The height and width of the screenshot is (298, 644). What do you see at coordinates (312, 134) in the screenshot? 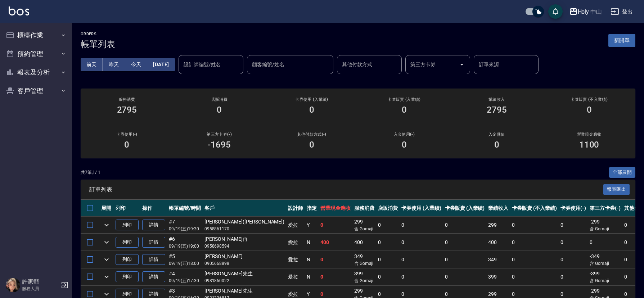
I see `h2: 其他付款方式(-)` at bounding box center [312, 134].